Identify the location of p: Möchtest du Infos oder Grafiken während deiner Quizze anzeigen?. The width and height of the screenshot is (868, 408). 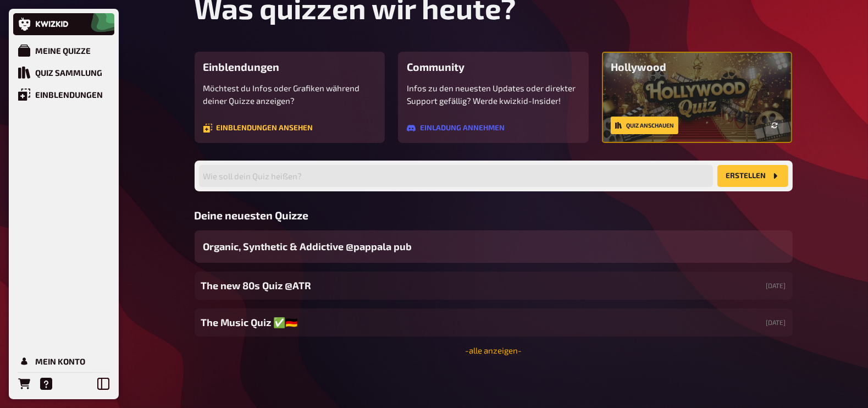
(290, 94).